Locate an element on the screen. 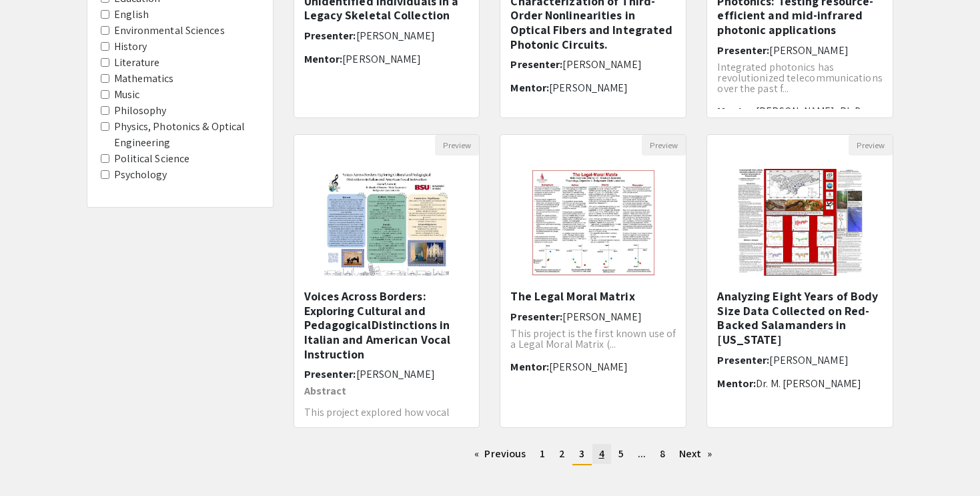 The width and height of the screenshot is (980, 496). span: This project is the first known use of a Legal Moral Matrix (... is located at coordinates (593, 338).